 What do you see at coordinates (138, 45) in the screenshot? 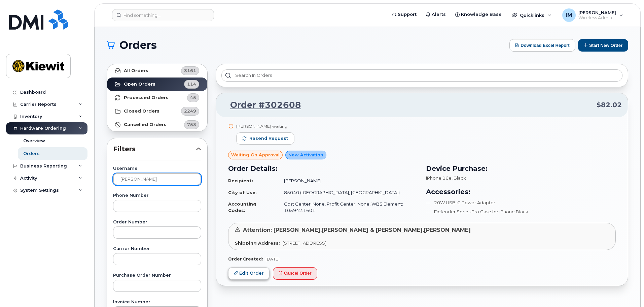
I see `span: Orders` at bounding box center [138, 45].